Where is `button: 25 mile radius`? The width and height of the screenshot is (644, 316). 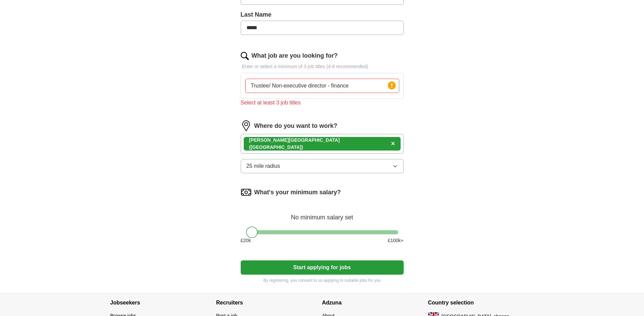
button: 25 mile radius is located at coordinates (322, 166).